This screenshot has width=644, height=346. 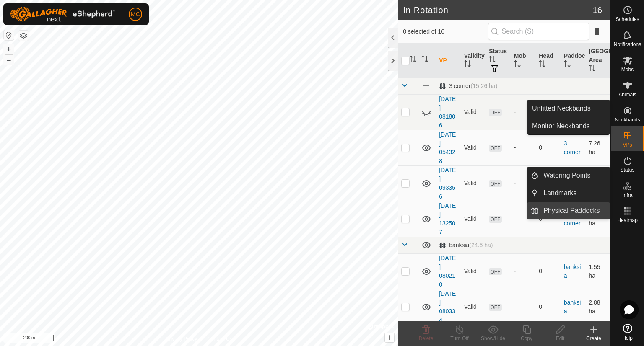 What do you see at coordinates (571, 210) in the screenshot?
I see `span: Physical Paddocks` at bounding box center [571, 210].